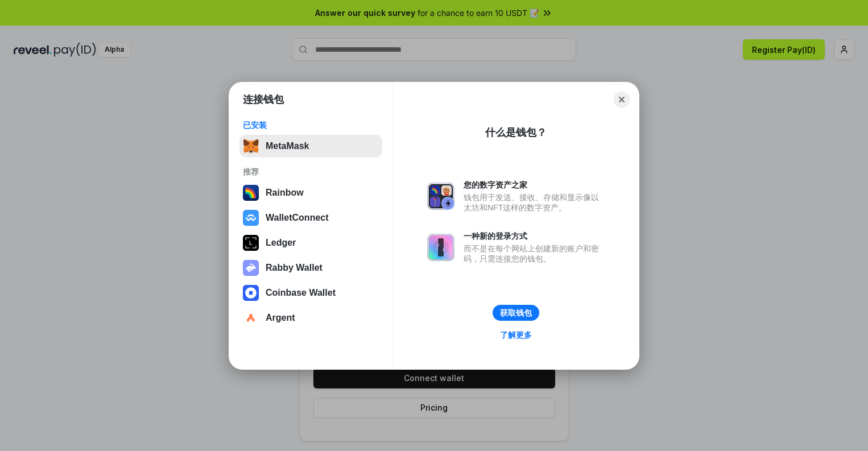 This screenshot has width=868, height=451. What do you see at coordinates (534, 202) in the screenshot?
I see `div: 钱包用于发送、接收、存储和显示像以太坊和NFT这样的数字资产。` at bounding box center [534, 202].